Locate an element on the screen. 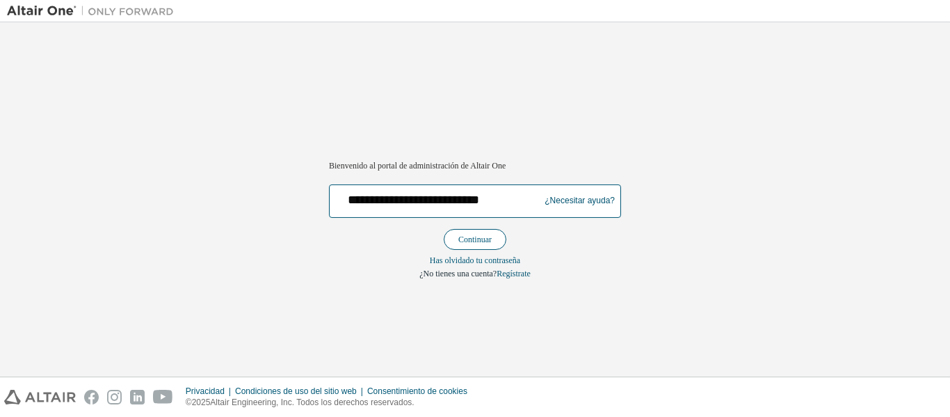 The width and height of the screenshot is (950, 417). img: Altair Uno is located at coordinates (94, 11).